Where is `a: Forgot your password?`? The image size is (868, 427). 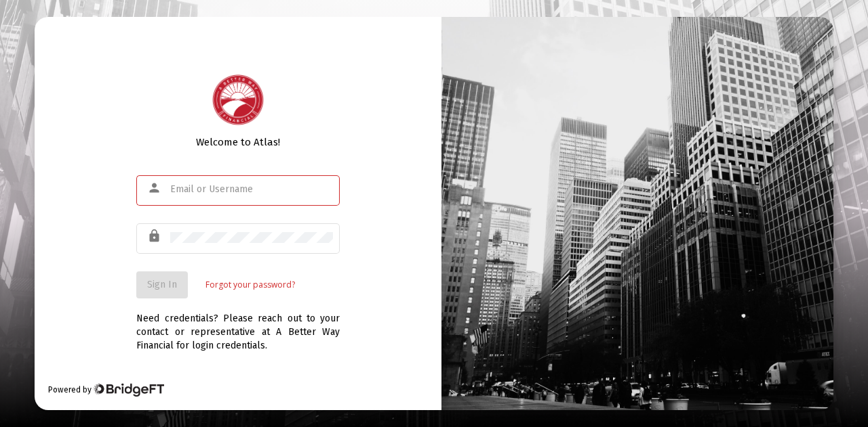
a: Forgot your password? is located at coordinates (250, 285).